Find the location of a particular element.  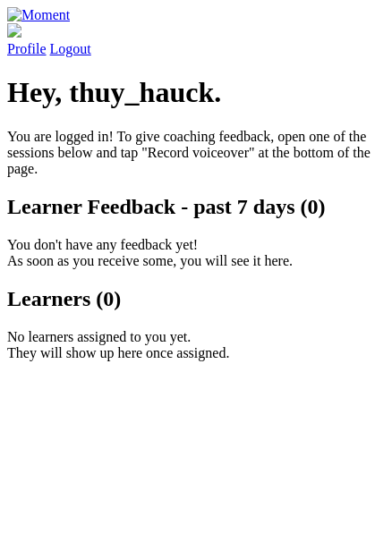

img: Moment is located at coordinates (38, 15).